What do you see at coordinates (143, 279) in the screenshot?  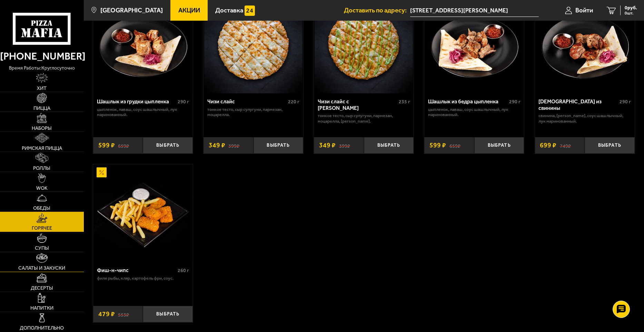 I see `p: филе рыбы, кляр, картофель фри, соус.` at bounding box center [143, 279].